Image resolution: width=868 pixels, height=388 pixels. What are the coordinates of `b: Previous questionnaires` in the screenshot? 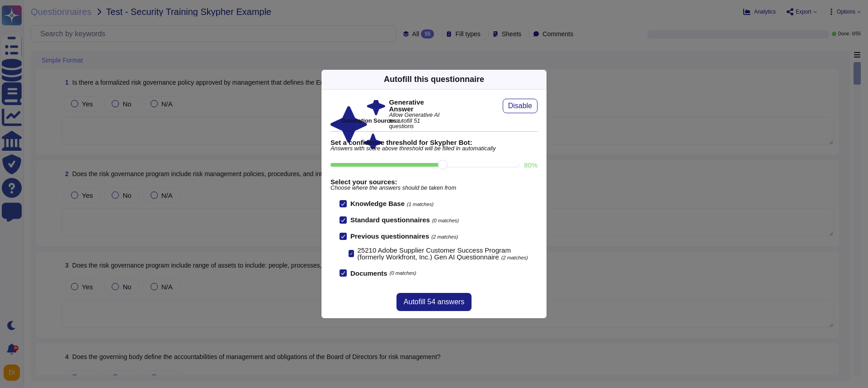 It's located at (390, 236).